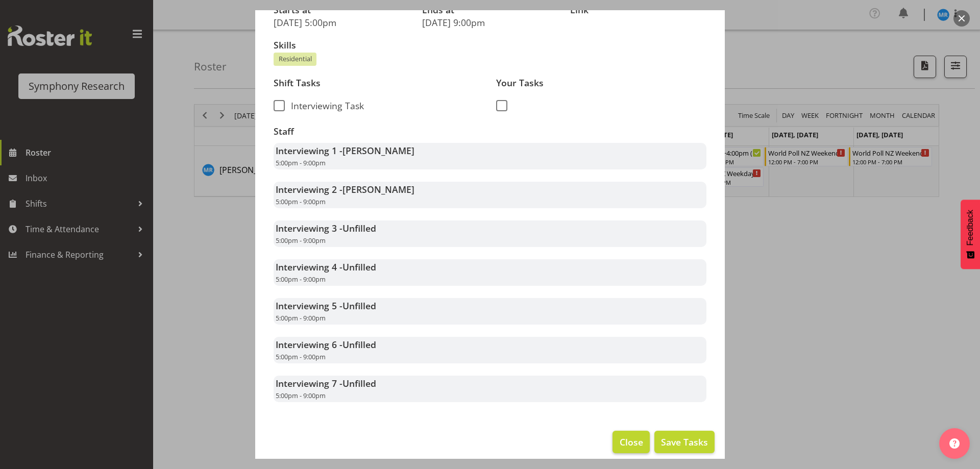  What do you see at coordinates (326, 345) in the screenshot?
I see `strong: Interviewing 6 -` at bounding box center [326, 345].